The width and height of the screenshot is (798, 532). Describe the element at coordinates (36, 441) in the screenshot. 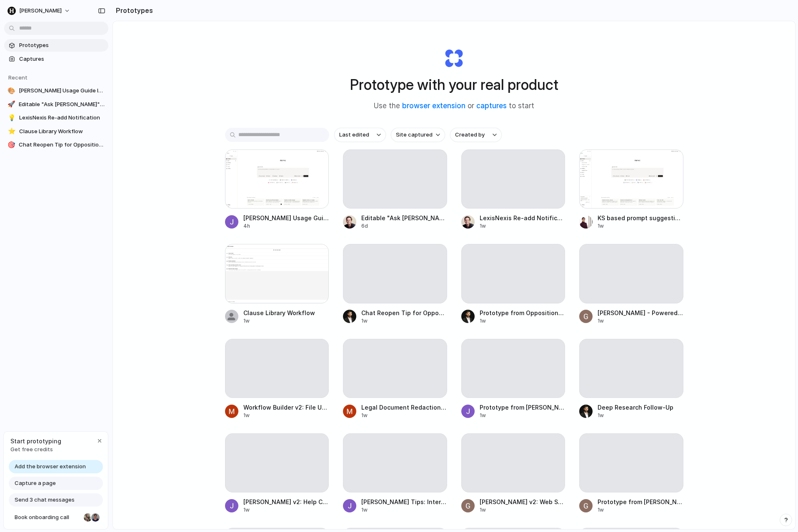

I see `span: Start prototyping` at that location.